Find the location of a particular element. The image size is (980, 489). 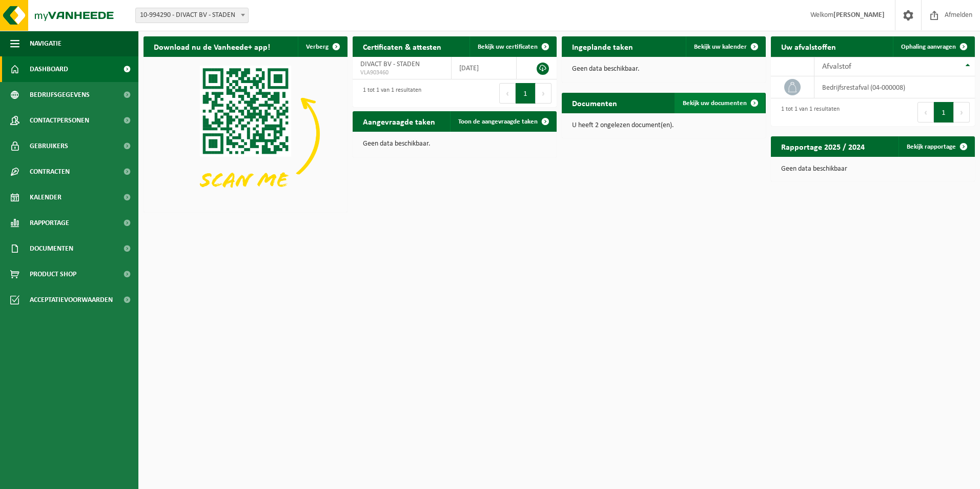

button: Verberg is located at coordinates (322, 46).